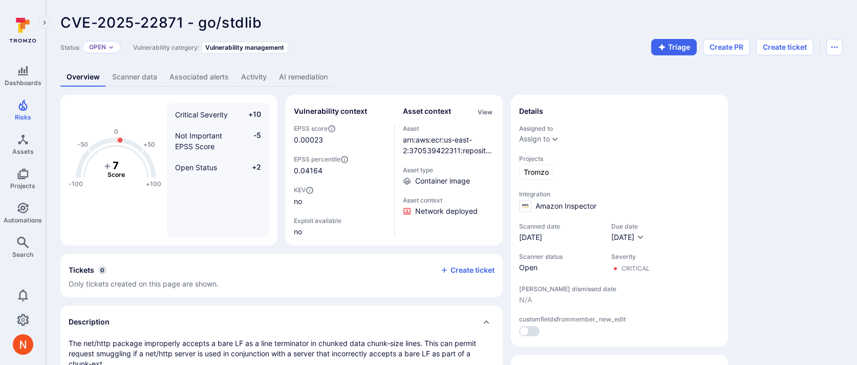  Describe the element at coordinates (340, 129) in the screenshot. I see `span: EPSS score` at that location.